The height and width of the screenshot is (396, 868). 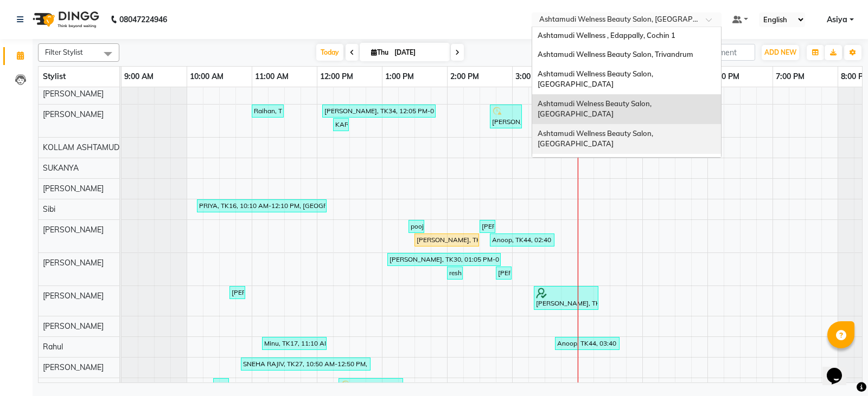 What do you see at coordinates (464, 77) in the screenshot?
I see `a: 2:00 PM` at bounding box center [464, 77].